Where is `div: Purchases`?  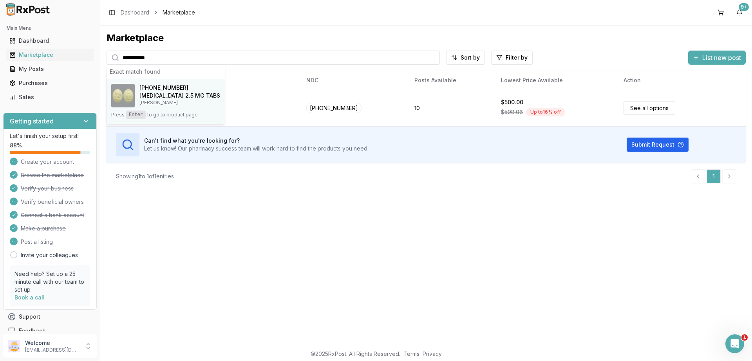
div: Purchases is located at coordinates (50, 83).